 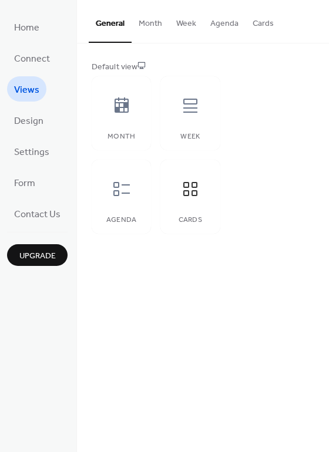 What do you see at coordinates (190, 137) in the screenshot?
I see `div: Week` at bounding box center [190, 137].